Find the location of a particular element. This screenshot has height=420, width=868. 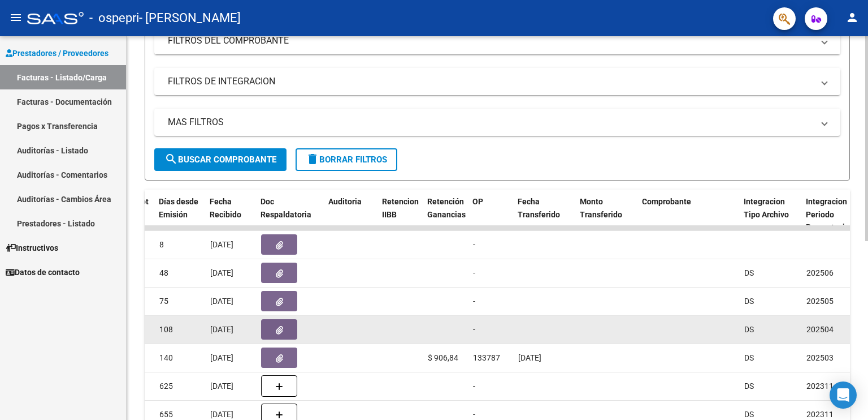

span: 625 is located at coordinates (166, 386).